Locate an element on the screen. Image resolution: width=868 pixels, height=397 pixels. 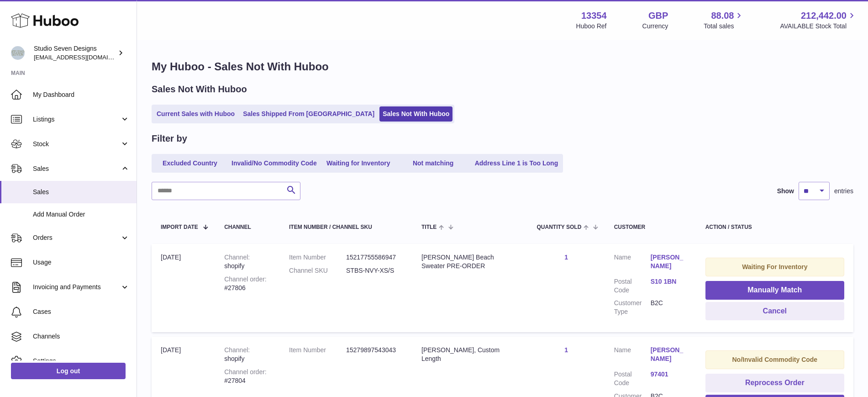
span: Cases is located at coordinates (81, 312).